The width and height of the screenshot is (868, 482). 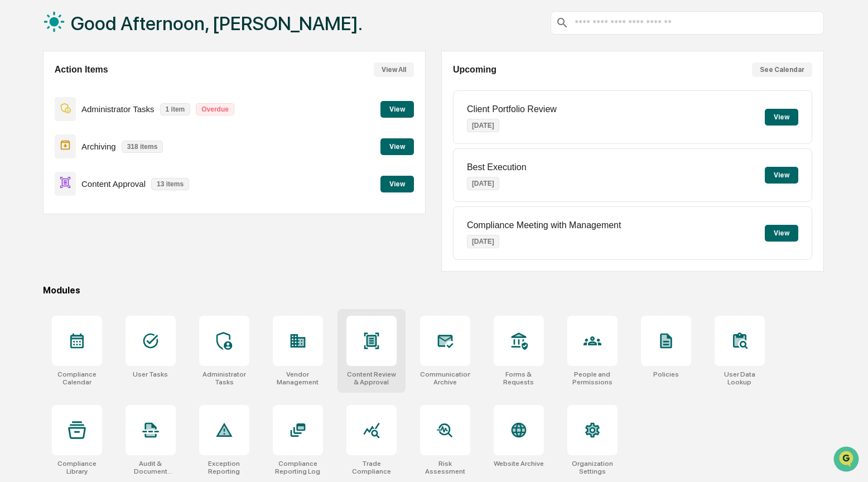 I want to click on div: Policies, so click(x=666, y=374).